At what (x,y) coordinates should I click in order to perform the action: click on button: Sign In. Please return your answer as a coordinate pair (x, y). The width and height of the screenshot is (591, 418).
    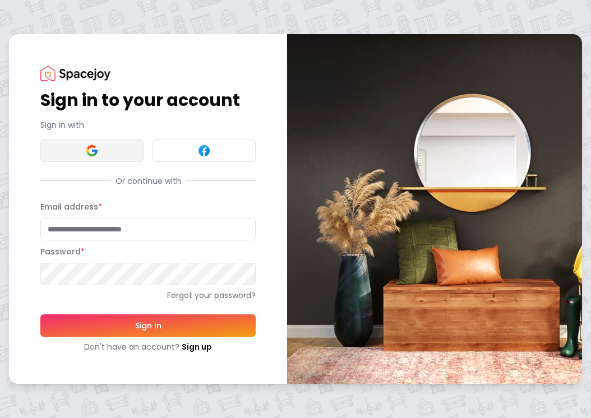
    Looking at the image, I should click on (148, 326).